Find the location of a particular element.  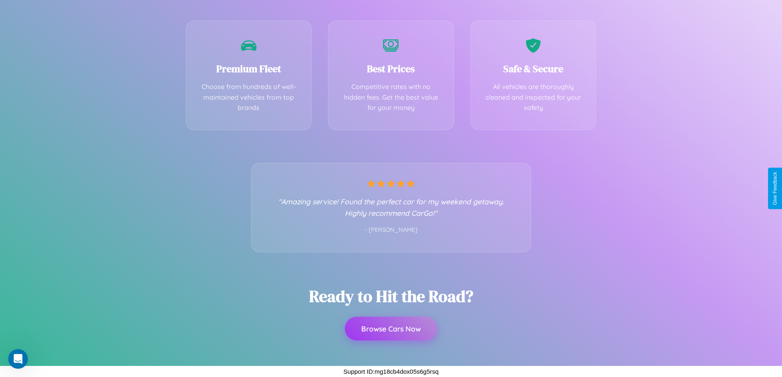

div: Give Feedback is located at coordinates (775, 188).